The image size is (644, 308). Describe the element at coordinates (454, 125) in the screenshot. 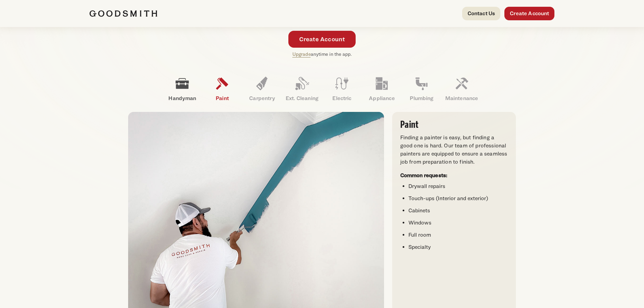

I see `h3: Paint` at that location.